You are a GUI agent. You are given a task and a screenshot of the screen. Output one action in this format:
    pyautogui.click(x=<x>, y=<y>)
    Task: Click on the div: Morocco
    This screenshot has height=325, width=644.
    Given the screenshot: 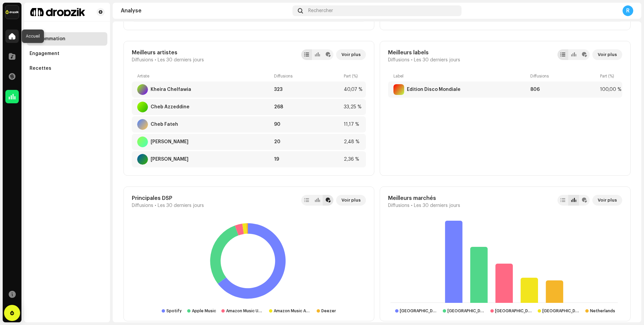 What is the action you would take?
    pyautogui.click(x=514, y=311)
    